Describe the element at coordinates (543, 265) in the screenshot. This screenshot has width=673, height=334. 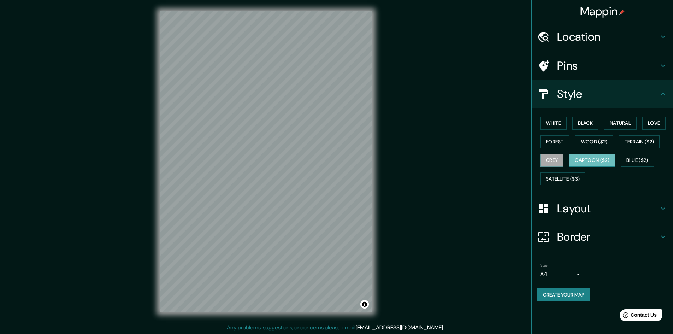
I see `label: Size` at that location.